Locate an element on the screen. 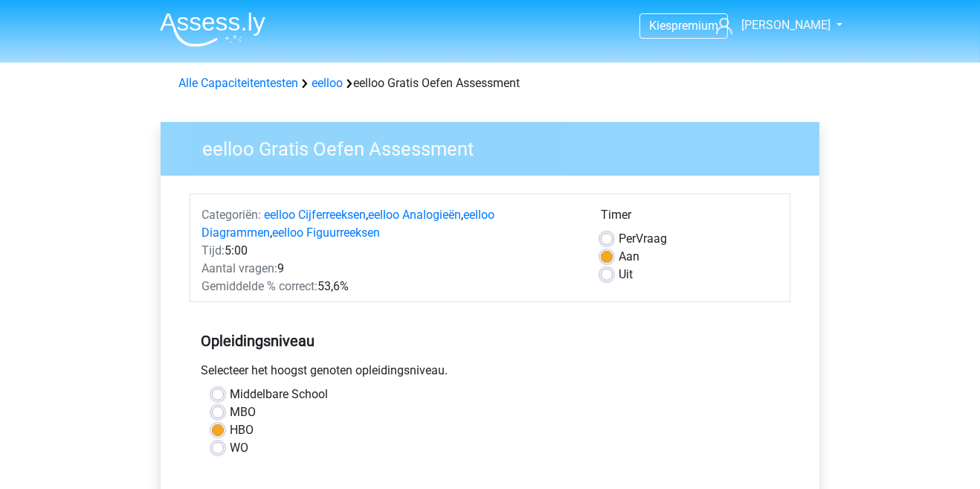 This screenshot has width=980, height=489. span: Tijd: is located at coordinates (213, 250).